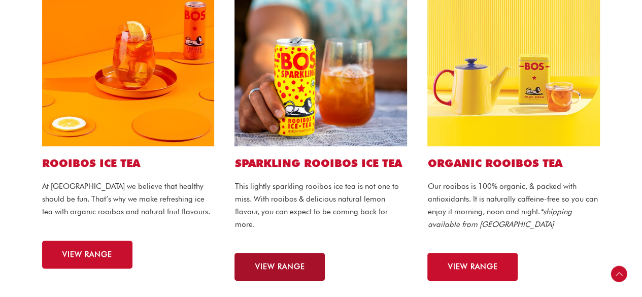 The height and width of the screenshot is (297, 642). What do you see at coordinates (514, 163) in the screenshot?
I see `h2: ORGANIC ROOIBOS TEA` at bounding box center [514, 163].